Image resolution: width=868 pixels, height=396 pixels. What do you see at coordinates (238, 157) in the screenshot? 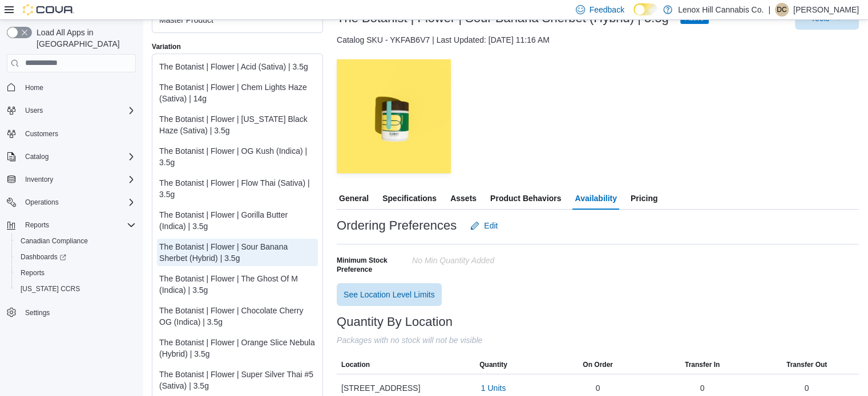
I see `div: The Botanist | Flower | OG Kush (Indica) | 3.5g` at bounding box center [238, 157].